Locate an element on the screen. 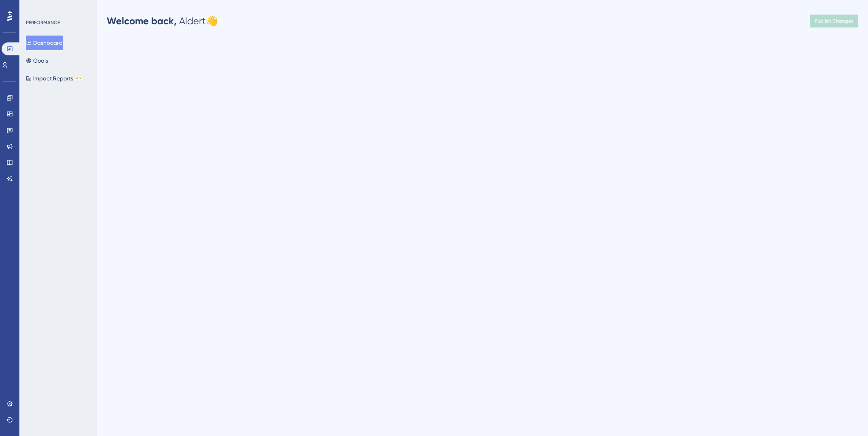 The height and width of the screenshot is (436, 868). div: BETA is located at coordinates (79, 78).